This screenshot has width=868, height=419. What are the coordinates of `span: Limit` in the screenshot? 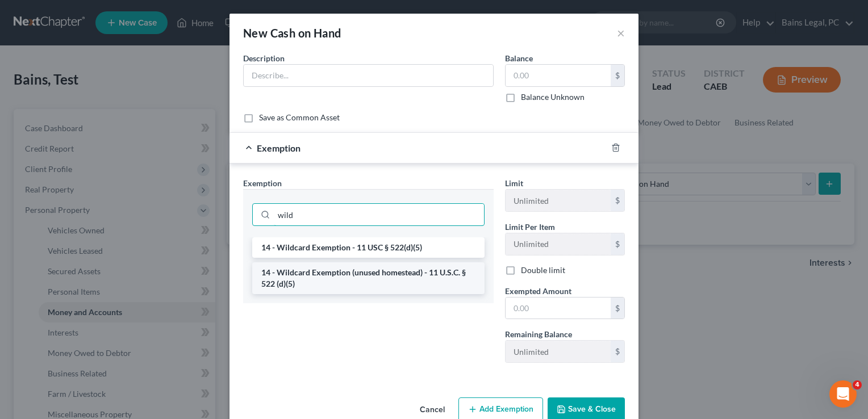 It's located at (514, 183).